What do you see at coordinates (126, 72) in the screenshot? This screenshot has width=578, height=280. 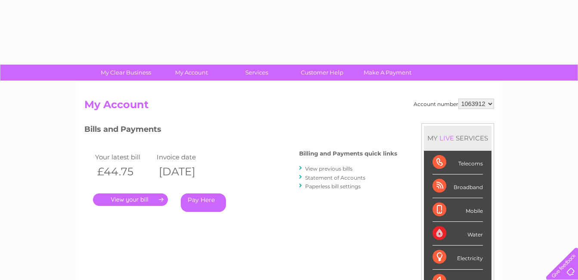 I see `a: My Clear Business` at bounding box center [126, 72].